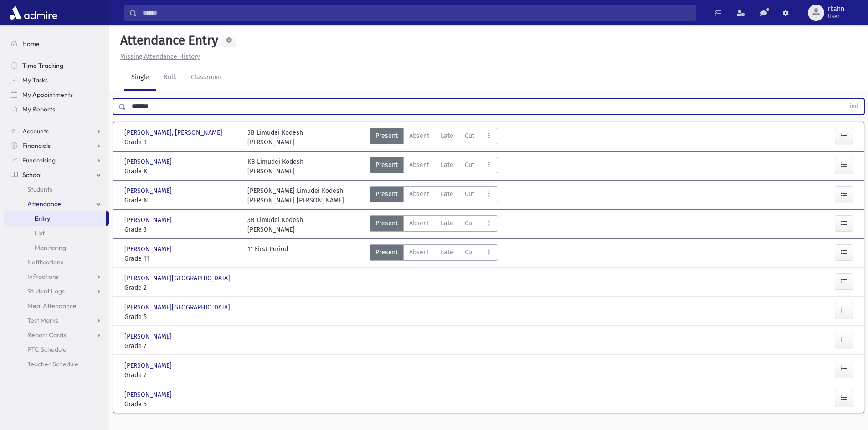 The image size is (868, 430). Describe the element at coordinates (56, 80) in the screenshot. I see `a: My Tasks` at that location.